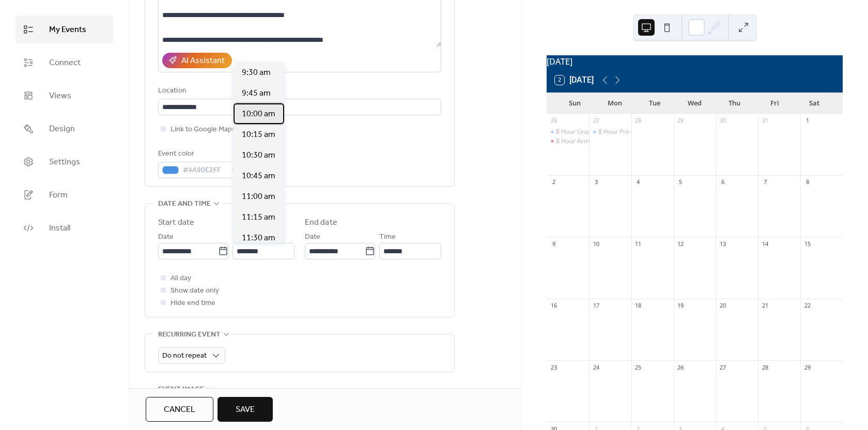 The width and height of the screenshot is (868, 430). Describe the element at coordinates (680, 182) in the screenshot. I see `div: 5` at that location.